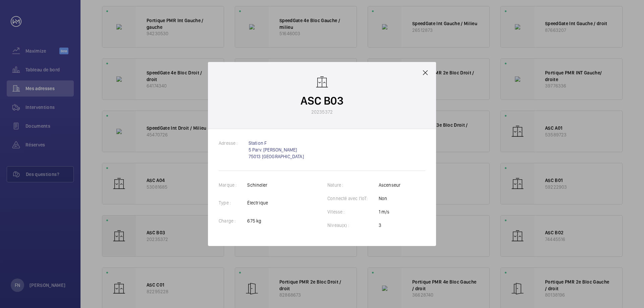 The width and height of the screenshot is (644, 308). I want to click on p: ASC B03, so click(322, 100).